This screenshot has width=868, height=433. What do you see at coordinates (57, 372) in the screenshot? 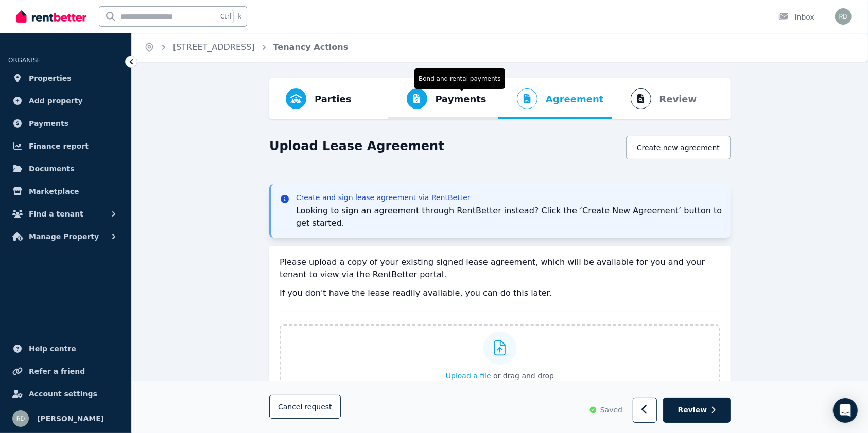
I see `span: Refer a friend` at bounding box center [57, 372].